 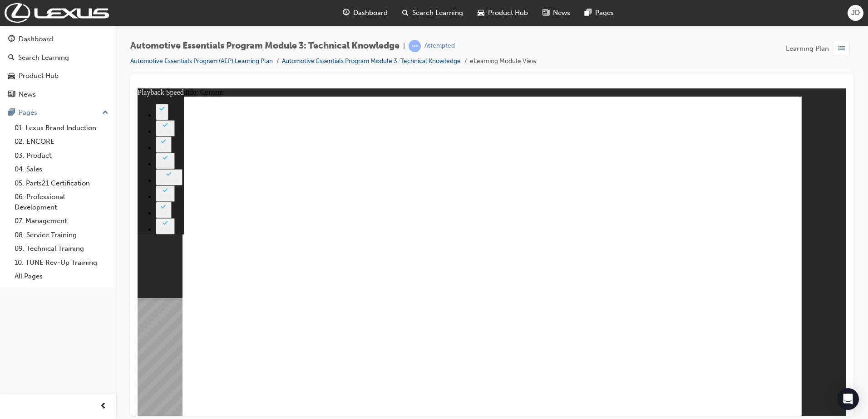 What do you see at coordinates (61, 183) in the screenshot?
I see `a: 05. Parts21 Certification` at bounding box center [61, 183].